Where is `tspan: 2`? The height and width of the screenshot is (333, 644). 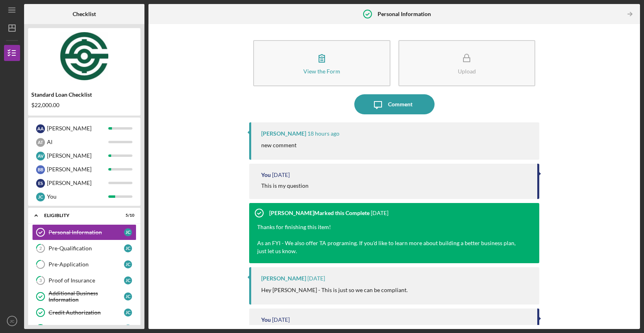
tspan: 2 is located at coordinates (41, 248).